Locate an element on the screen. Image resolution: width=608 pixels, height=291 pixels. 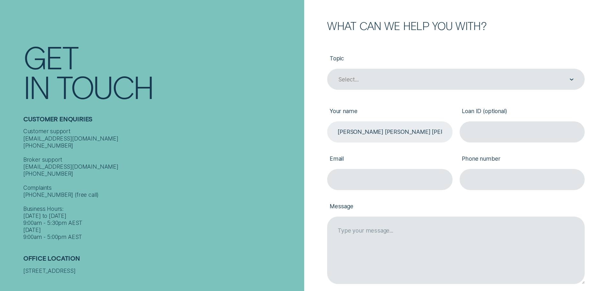
label: Phone number is located at coordinates (522, 159).